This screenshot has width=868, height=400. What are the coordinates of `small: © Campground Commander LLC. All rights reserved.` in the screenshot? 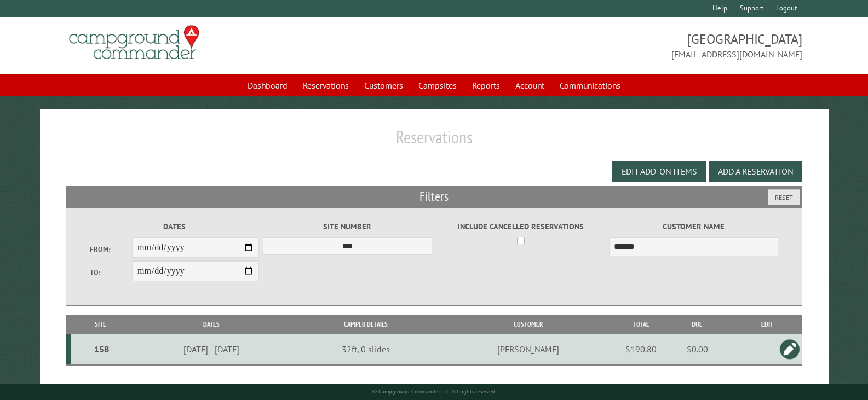 It's located at (434, 391).